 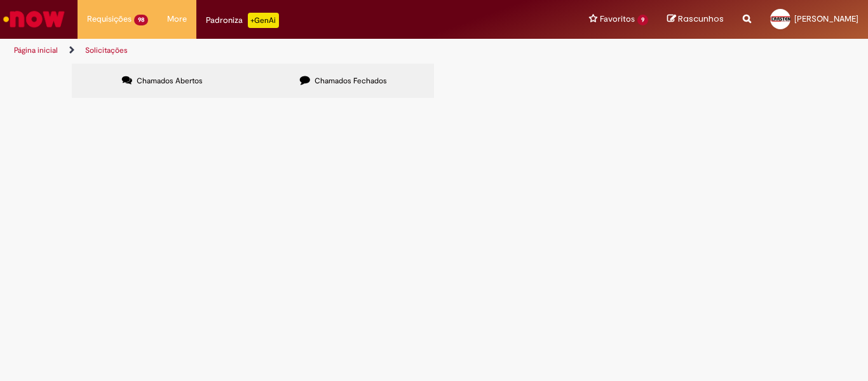 I want to click on ul: Trilhas de página, so click(x=289, y=50).